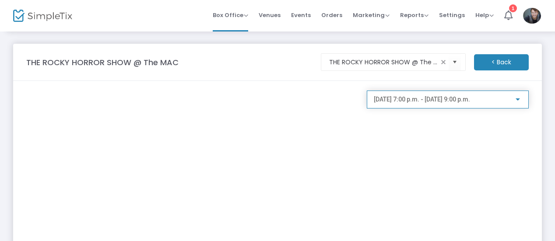 The width and height of the screenshot is (555, 241). Describe the element at coordinates (513, 8) in the screenshot. I see `div: 1` at that location.